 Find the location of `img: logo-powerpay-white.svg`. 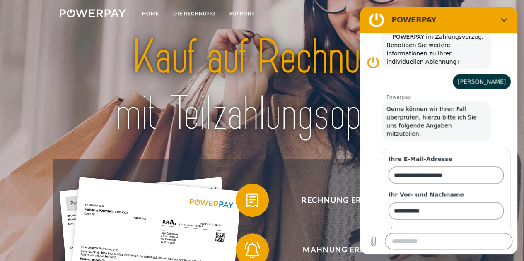

img: logo-powerpay-white.svg is located at coordinates (93, 13).